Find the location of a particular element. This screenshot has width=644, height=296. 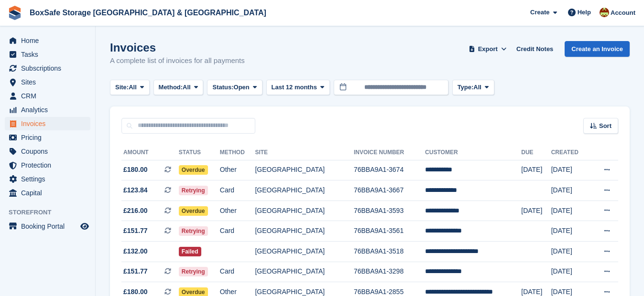

span: £132.00 is located at coordinates (136, 251).